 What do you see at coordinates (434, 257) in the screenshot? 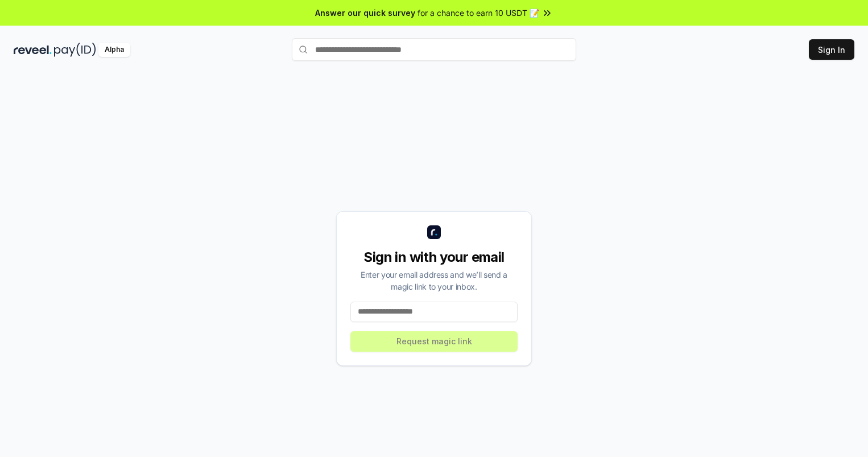
I see `div: Sign in with your email` at bounding box center [434, 257].